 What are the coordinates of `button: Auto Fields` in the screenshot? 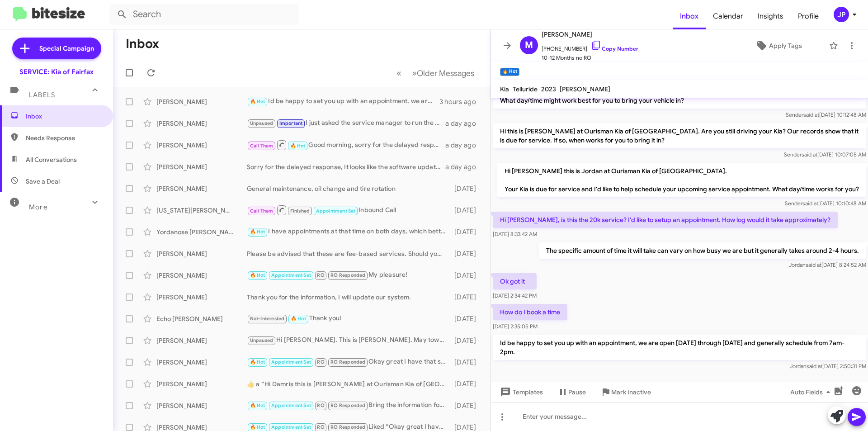 It's located at (812, 392).